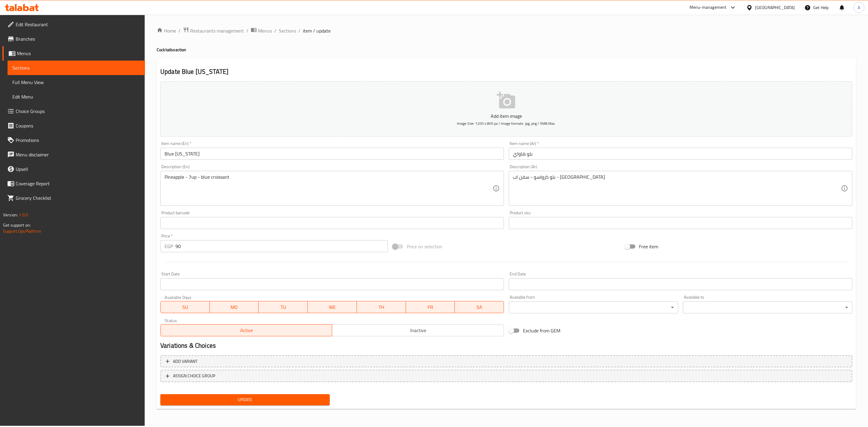 This screenshot has height=427, width=868. What do you see at coordinates (281, 246) in the screenshot?
I see `input: Please enter price` at bounding box center [281, 246].